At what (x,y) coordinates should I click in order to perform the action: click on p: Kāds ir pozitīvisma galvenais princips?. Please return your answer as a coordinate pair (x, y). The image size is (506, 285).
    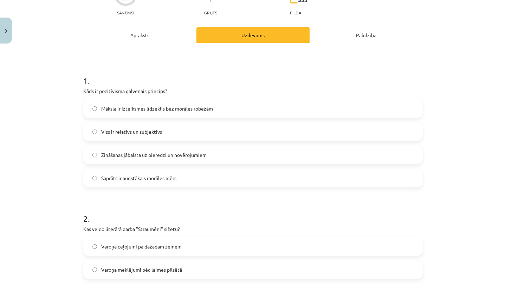
    Looking at the image, I should click on (253, 91).